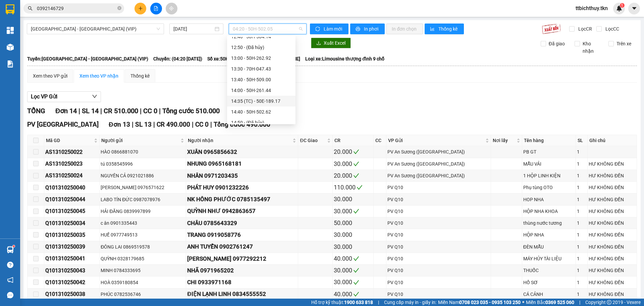 The height and width of the screenshot is (306, 644). What do you see at coordinates (77, 8) in the screenshot?
I see `input: Tìm tên, số ĐT hoặc mã đơn` at bounding box center [77, 8].